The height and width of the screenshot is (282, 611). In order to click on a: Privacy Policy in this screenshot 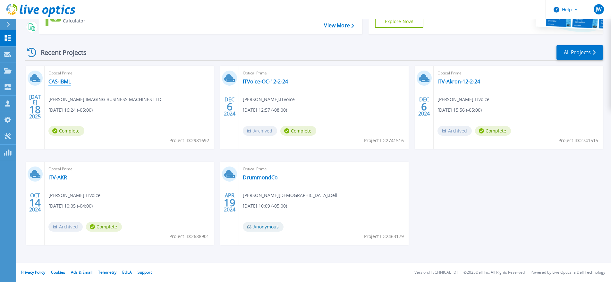, I will do `click(33, 272)`.